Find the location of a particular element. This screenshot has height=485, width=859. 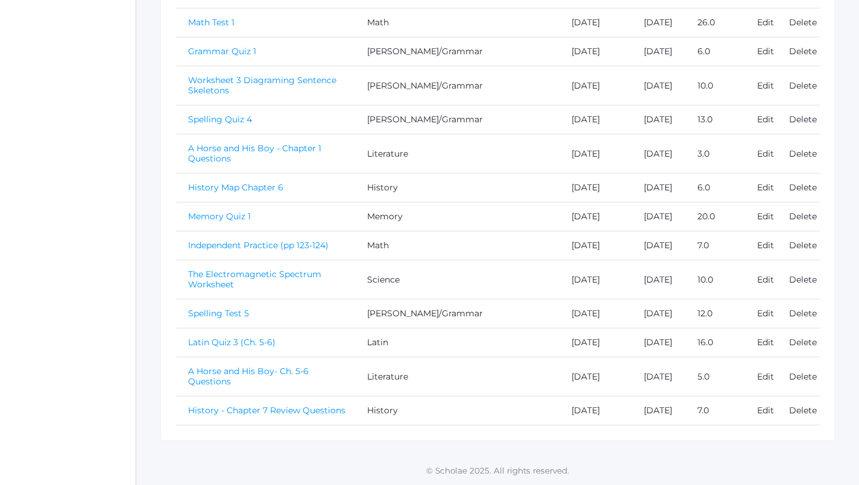

a: History - Chapter 7 Review Questions is located at coordinates (266, 411).